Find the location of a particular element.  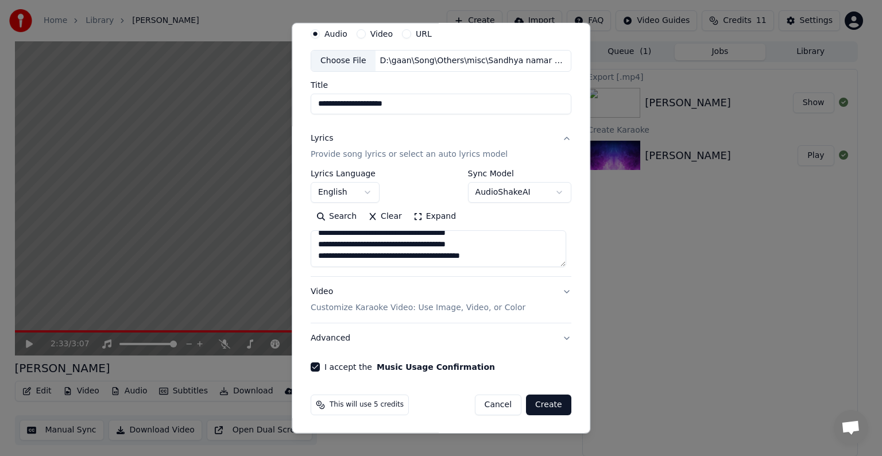

button: Create is located at coordinates (548, 405).